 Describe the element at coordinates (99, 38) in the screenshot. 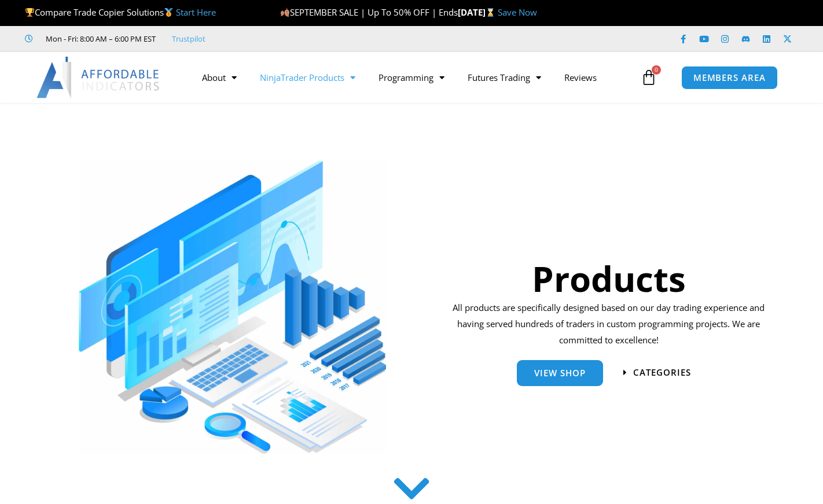

I see `span: Mon - Fri: 8:00 AM – 6:00 PM EST` at that location.